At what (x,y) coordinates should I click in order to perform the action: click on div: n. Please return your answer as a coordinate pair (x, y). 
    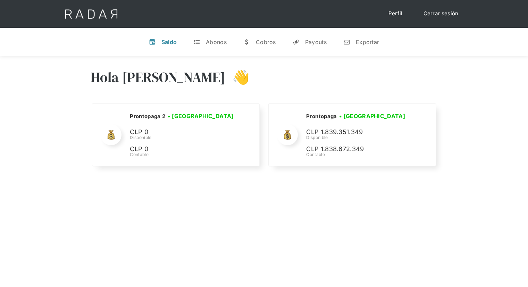
    Looking at the image, I should click on (347, 42).